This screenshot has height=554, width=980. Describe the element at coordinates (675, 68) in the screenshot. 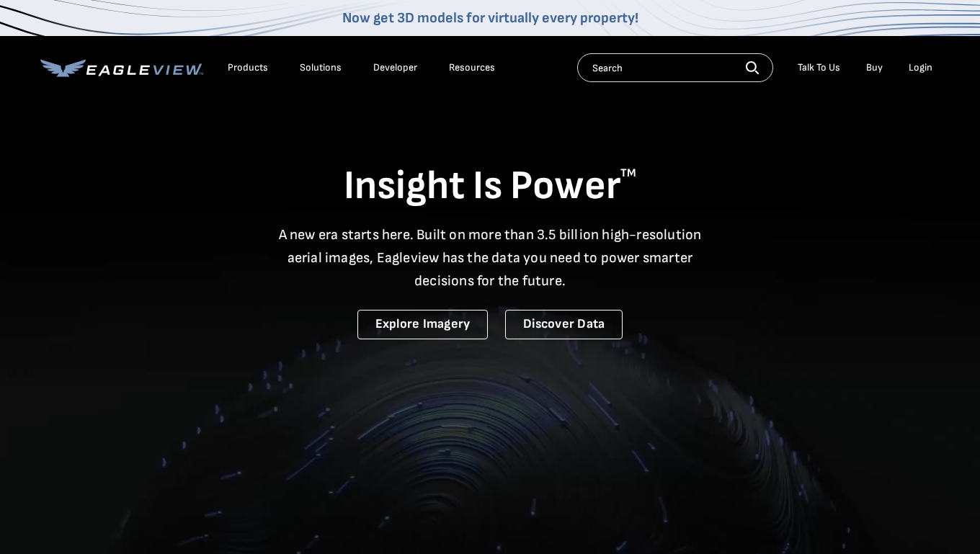

I see `input: Search` at that location.